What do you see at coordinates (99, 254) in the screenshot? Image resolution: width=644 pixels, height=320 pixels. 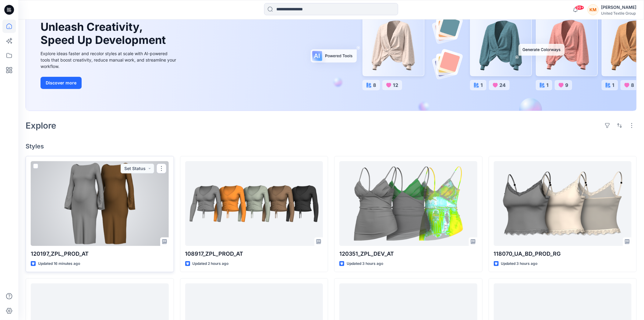 I see `p: 120197_ZPL_PROD_AT` at bounding box center [99, 254].